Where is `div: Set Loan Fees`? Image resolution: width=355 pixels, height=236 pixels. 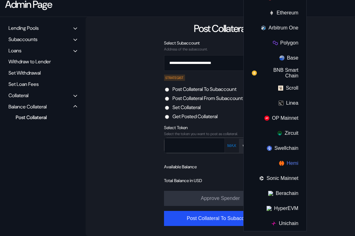 div: Set Loan Fees is located at coordinates (43, 84).